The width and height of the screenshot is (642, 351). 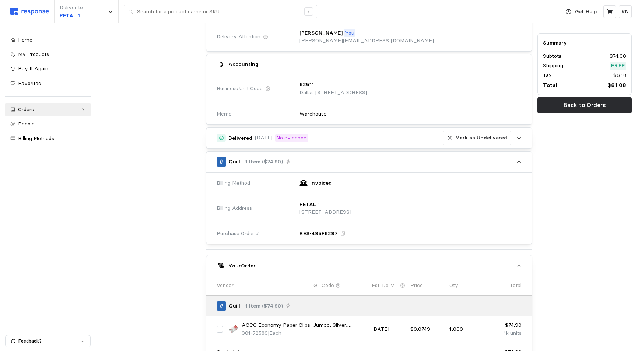 What do you see at coordinates (48, 110) in the screenshot?
I see `a: Orders` at bounding box center [48, 110].